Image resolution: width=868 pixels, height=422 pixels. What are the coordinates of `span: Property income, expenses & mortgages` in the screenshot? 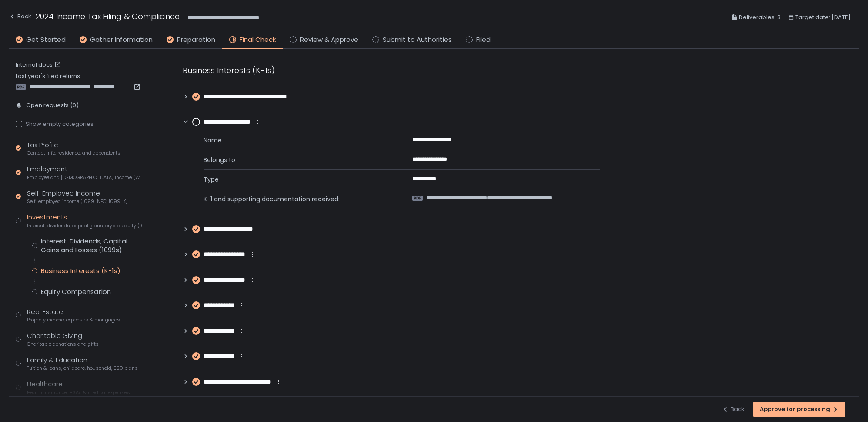 It's located at (74, 319).